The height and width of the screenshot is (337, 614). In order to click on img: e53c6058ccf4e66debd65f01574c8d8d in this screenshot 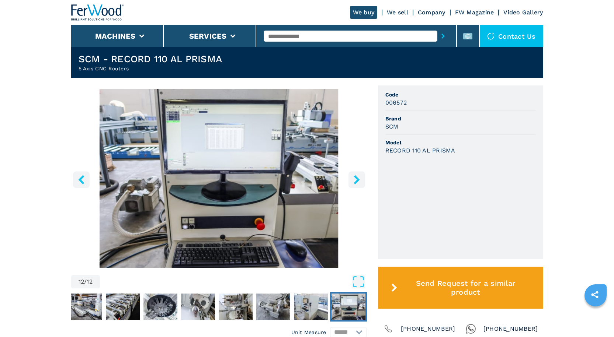, I will do `click(236, 307)`.